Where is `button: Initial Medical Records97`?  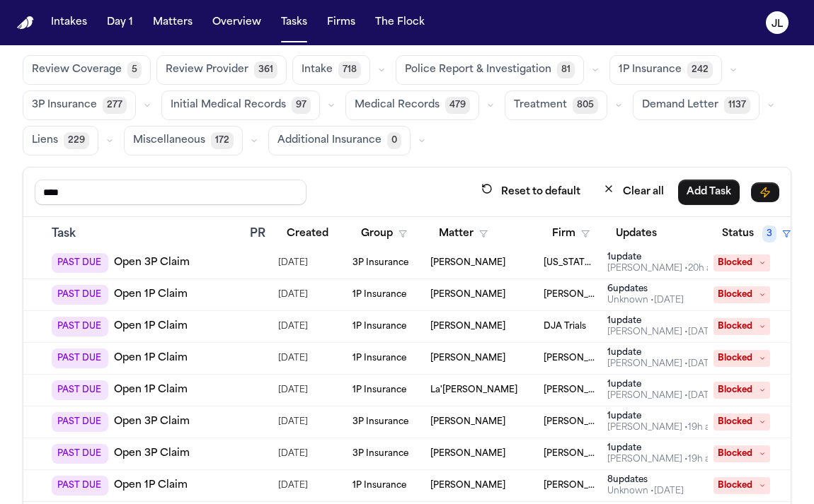 button: Initial Medical Records97 is located at coordinates (241, 105).